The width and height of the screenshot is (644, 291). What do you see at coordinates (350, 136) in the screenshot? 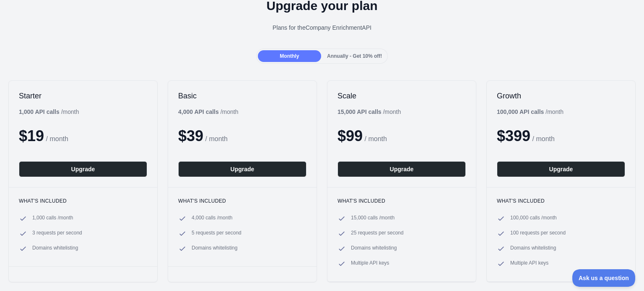
I see `span: $ 99` at bounding box center [350, 136].